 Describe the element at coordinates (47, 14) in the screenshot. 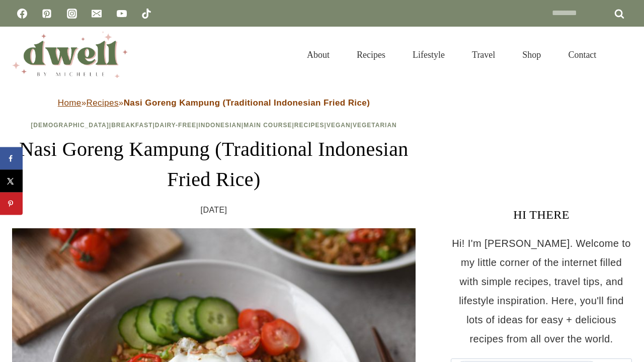

I see `a: Pinterest` at that location.